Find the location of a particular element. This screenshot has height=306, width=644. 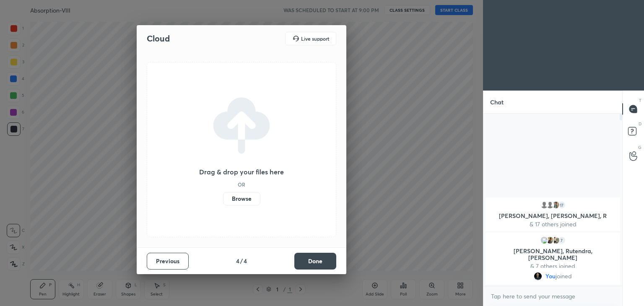

h5: OR is located at coordinates (242, 184).